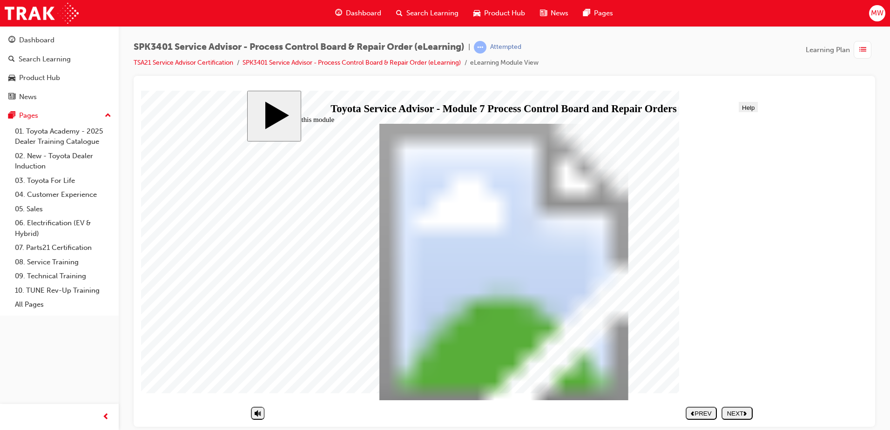 The image size is (890, 430). What do you see at coordinates (63, 228) in the screenshot?
I see `a: 06. Electrification (EV & Hybrid)` at bounding box center [63, 228].